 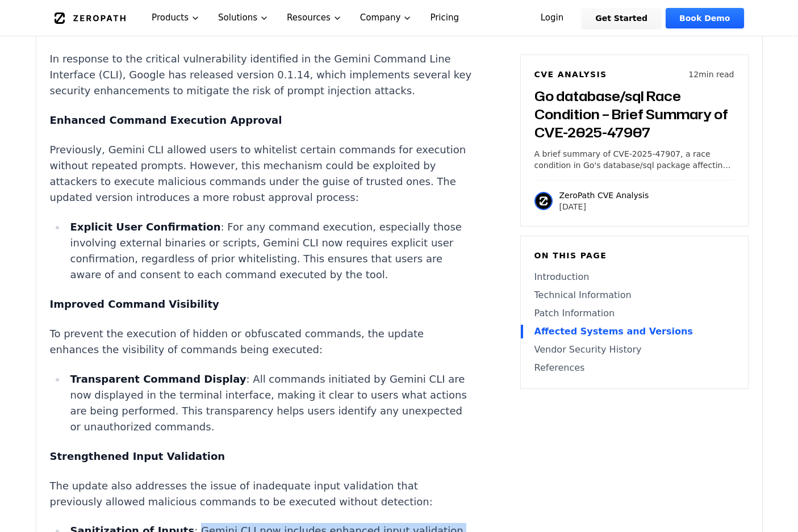 I want to click on a: Login, so click(x=552, y=18).